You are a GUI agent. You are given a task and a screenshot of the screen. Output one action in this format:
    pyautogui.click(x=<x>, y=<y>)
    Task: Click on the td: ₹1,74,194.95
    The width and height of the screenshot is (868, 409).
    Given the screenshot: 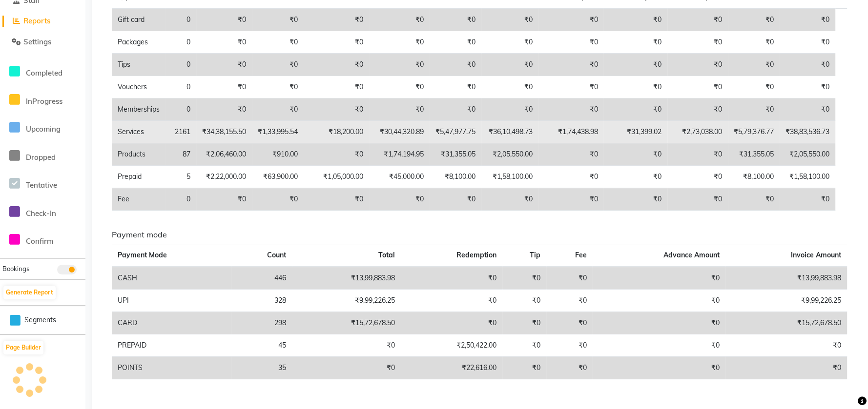 What is the action you would take?
    pyautogui.click(x=399, y=154)
    